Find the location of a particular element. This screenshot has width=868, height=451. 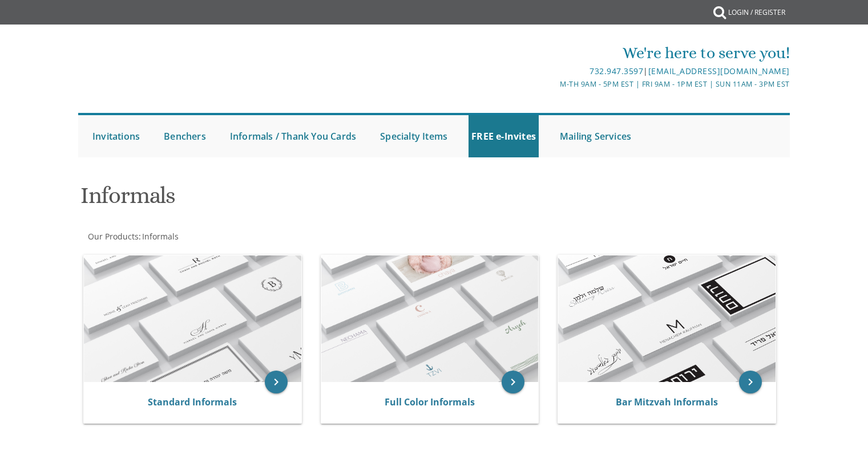

a: Informals is located at coordinates (160, 236).